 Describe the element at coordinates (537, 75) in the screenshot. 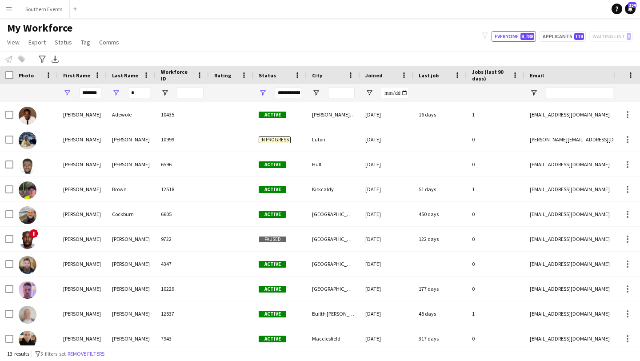

I see `span: Email` at that location.